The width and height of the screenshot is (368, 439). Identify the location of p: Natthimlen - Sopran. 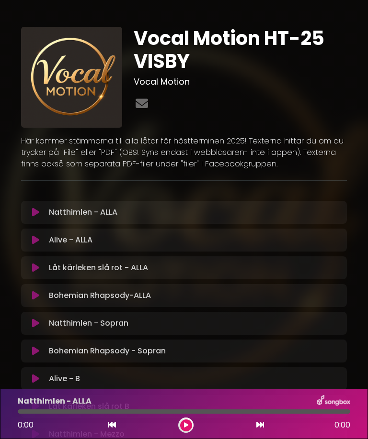
(89, 324).